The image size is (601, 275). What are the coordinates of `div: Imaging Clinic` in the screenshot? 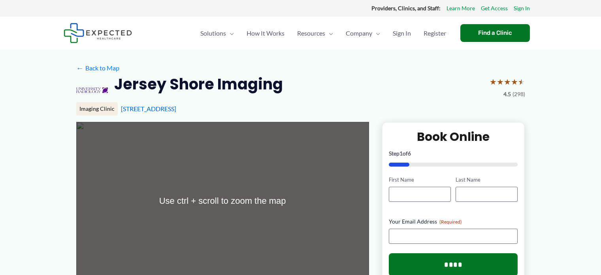 It's located at (97, 109).